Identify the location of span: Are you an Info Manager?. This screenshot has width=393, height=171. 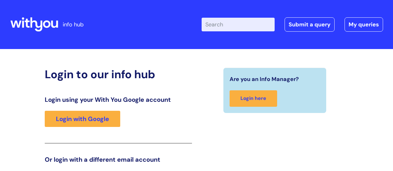
(264, 79).